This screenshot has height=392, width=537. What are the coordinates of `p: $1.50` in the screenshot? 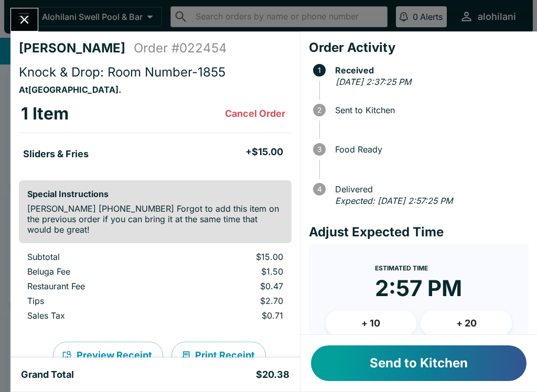 It's located at (233, 271).